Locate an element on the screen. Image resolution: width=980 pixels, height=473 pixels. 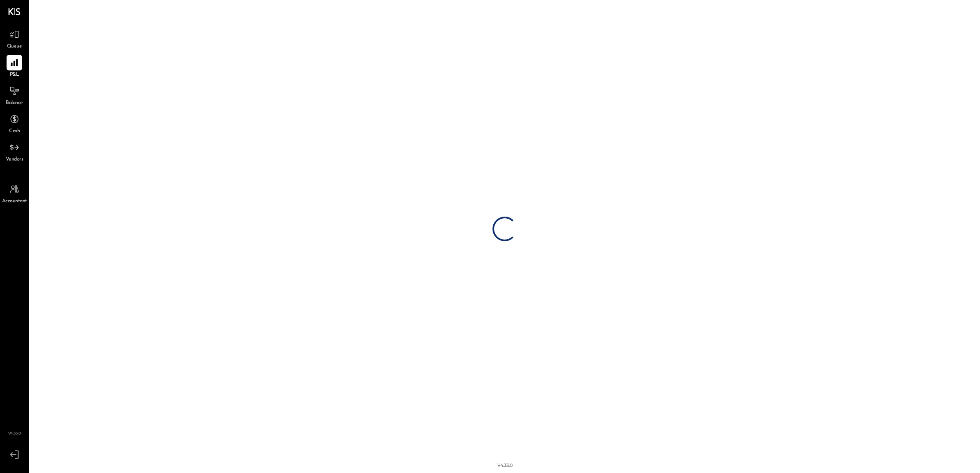
a: Balance is located at coordinates (14, 95).